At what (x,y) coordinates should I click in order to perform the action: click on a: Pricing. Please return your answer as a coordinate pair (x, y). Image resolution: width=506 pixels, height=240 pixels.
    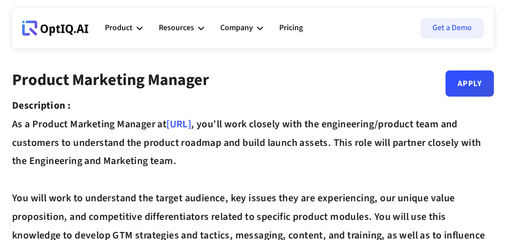
    Looking at the image, I should click on (291, 28).